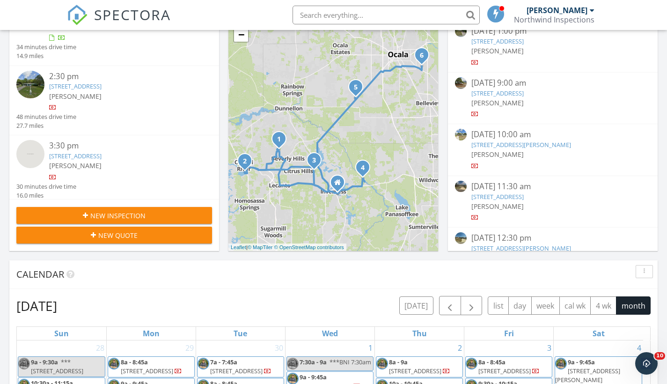 Image resolution: width=667 pixels, height=384 pixels. Describe the element at coordinates (77, 15) in the screenshot. I see `img: The Best Home Inspection Software - Spectora` at that location.